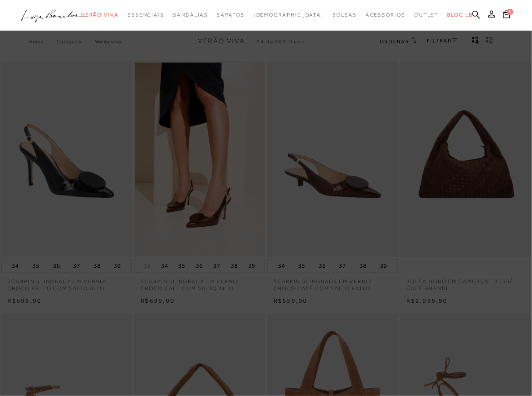  What do you see at coordinates (230, 15) in the screenshot?
I see `span: Sapatos` at bounding box center [230, 15].